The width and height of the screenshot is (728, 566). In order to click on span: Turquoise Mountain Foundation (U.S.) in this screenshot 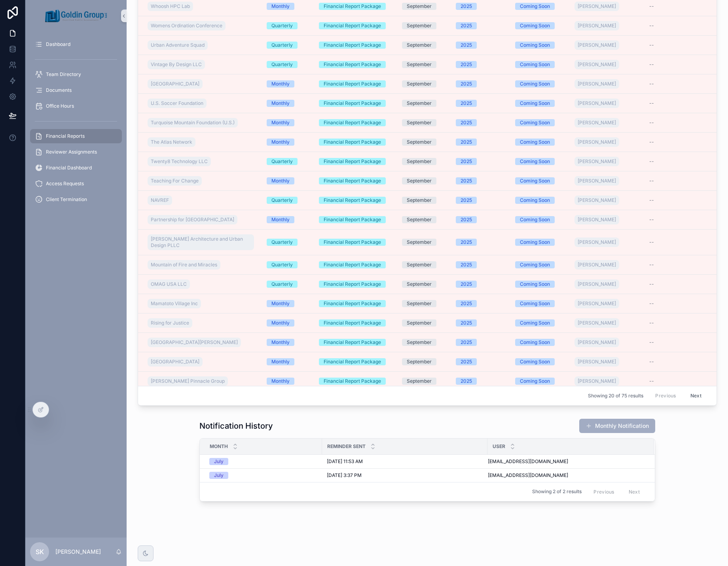, I will do `click(193, 123)`.